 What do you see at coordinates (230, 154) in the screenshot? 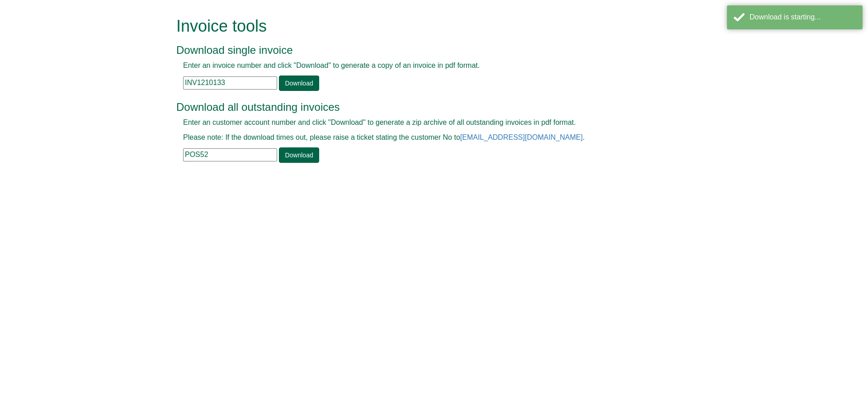
I see `input: e.g. BLA02` at bounding box center [230, 154].